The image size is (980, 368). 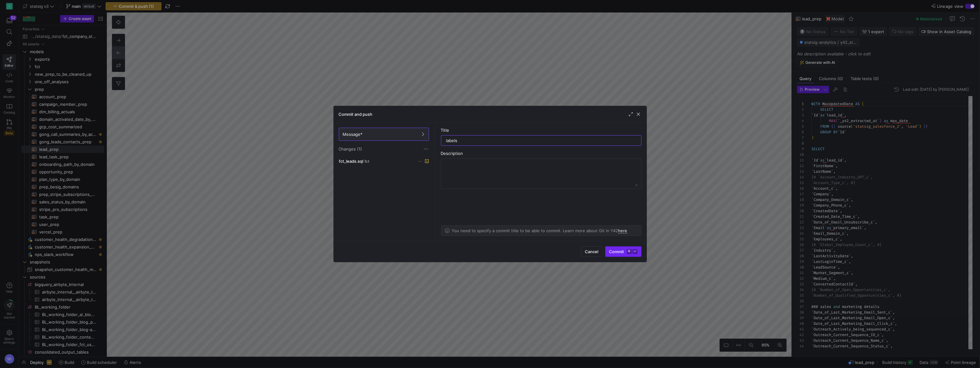 What do you see at coordinates (353, 134) in the screenshot?
I see `span: Message*` at bounding box center [353, 134].